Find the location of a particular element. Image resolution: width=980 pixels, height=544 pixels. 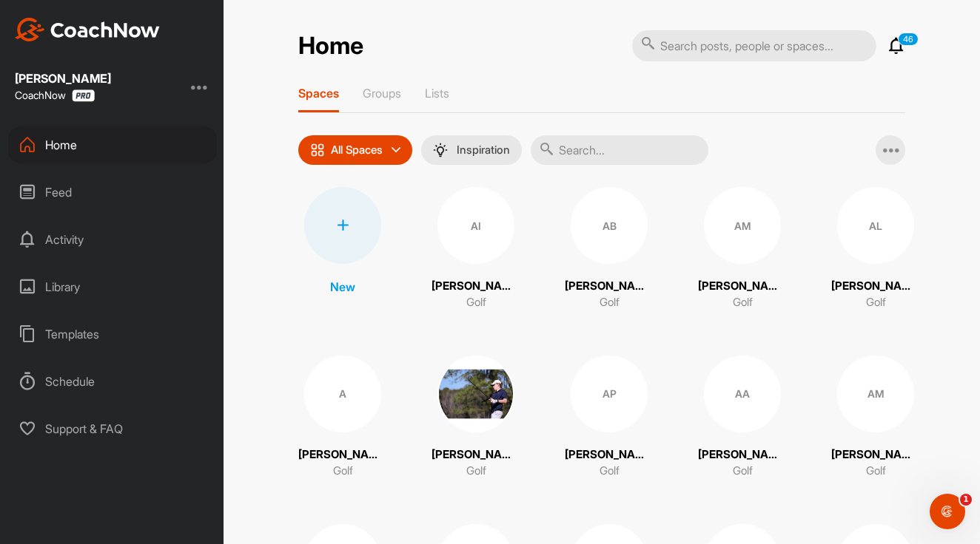

p: Inspiration is located at coordinates (484, 150).